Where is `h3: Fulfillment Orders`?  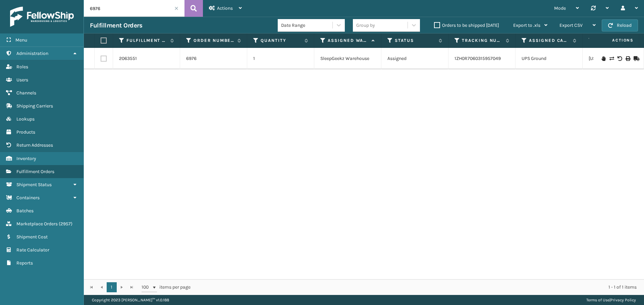 h3: Fulfillment Orders is located at coordinates (116, 25).